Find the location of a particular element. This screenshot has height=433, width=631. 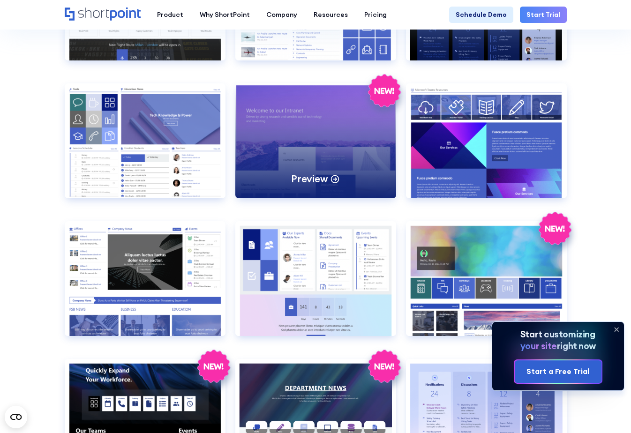

div: Product is located at coordinates (170, 15).